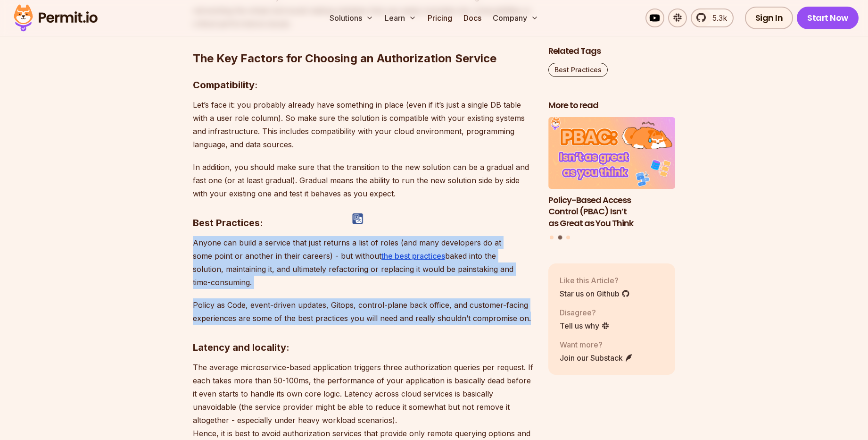  I want to click on li: 2 of 3, so click(612, 173).